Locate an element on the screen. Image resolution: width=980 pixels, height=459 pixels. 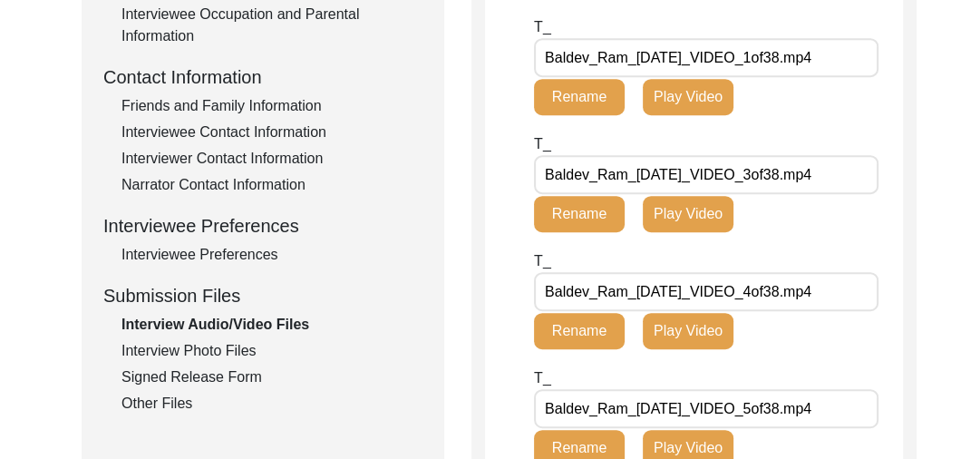
div: Interview Photo Files is located at coordinates (272, 351).